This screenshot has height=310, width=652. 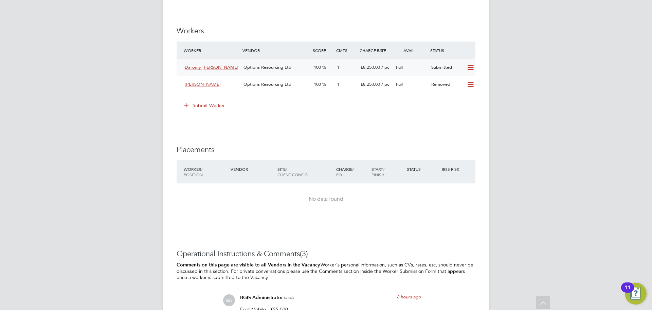 I want to click on p: Worker's personal information, such as CVs, rates, etc, should never be discussed in this section..., so click(x=326, y=271).